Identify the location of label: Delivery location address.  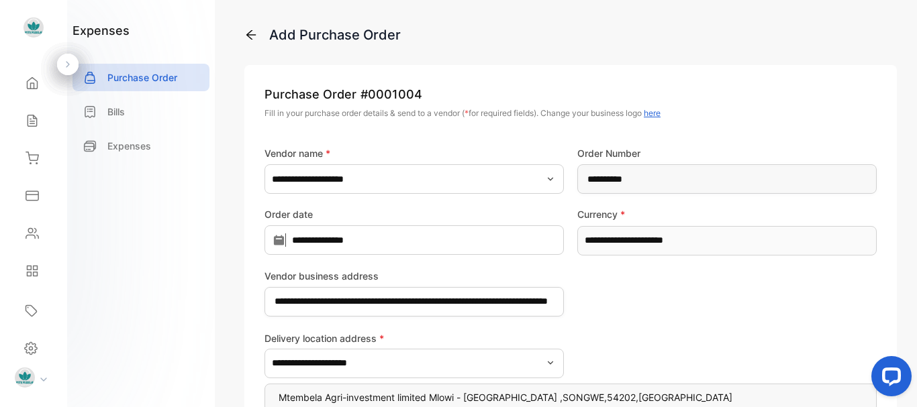
(324, 338).